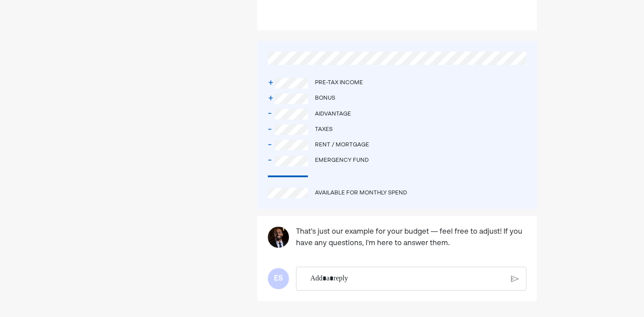  I want to click on pre: That's just our example for your budget — feel free to adjust! If you have any questions, I'm her..., so click(411, 238).